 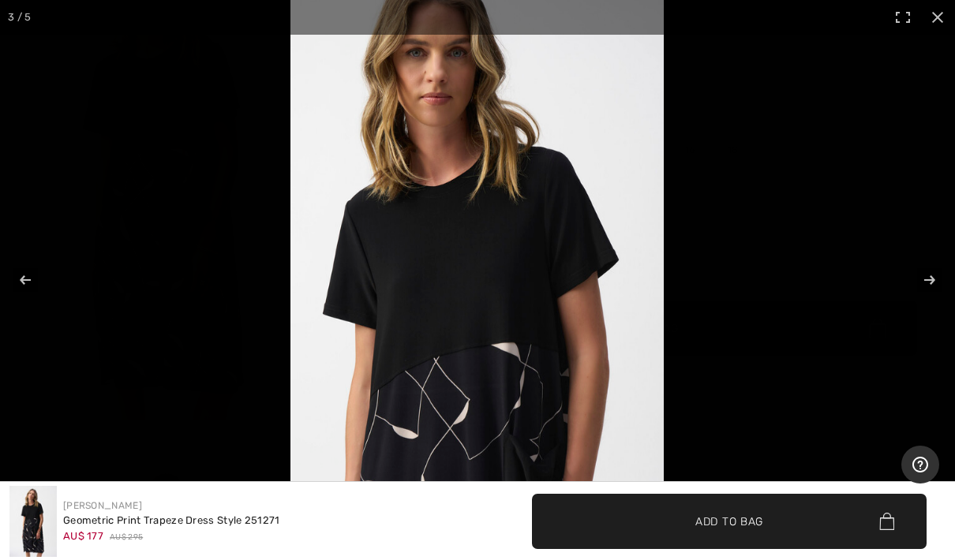 I want to click on img: Geometric Print Trapeze Dress Style 251271, so click(x=33, y=521).